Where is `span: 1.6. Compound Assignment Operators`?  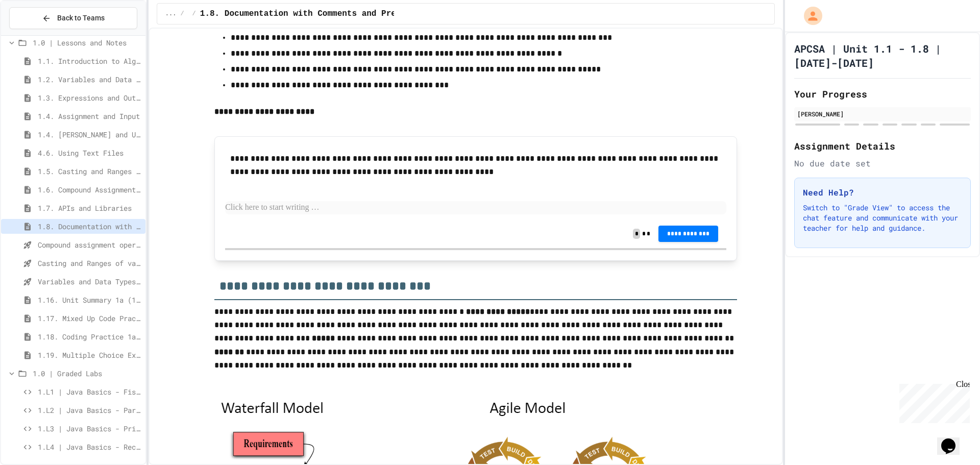
span: 1.6. Compound Assignment Operators is located at coordinates (89, 189).